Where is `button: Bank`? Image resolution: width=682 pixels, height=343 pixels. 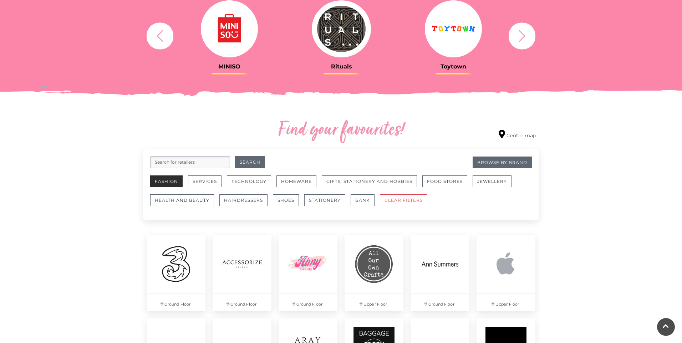 button: Bank is located at coordinates (362, 200).